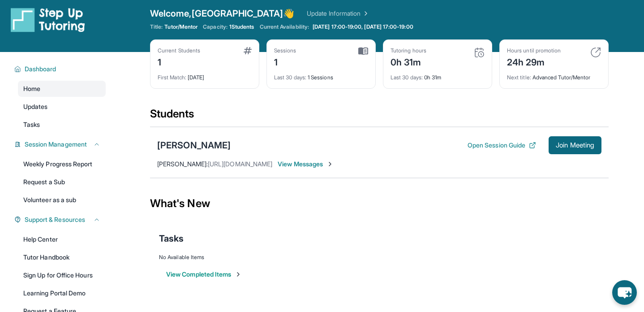 This screenshot has height=312, width=644. What do you see at coordinates (380, 204) in the screenshot?
I see `div: What's New` at bounding box center [380, 204].